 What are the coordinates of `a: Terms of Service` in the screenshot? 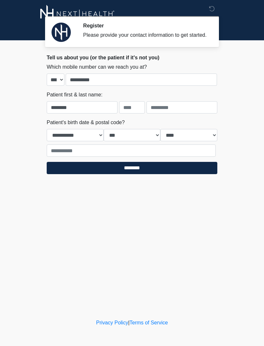 It's located at (149, 322).